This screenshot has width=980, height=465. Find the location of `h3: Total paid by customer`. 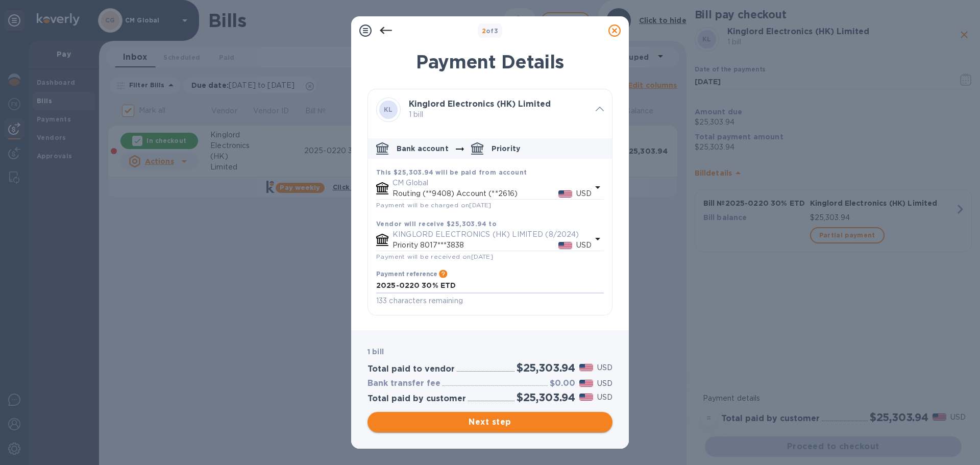

h3: Total paid by customer is located at coordinates (416, 399).